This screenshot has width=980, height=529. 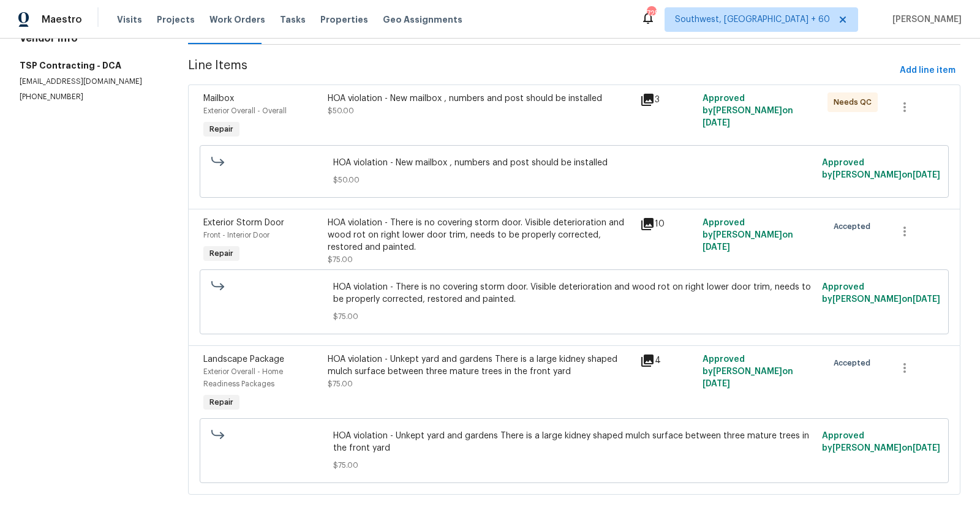 I want to click on span: Projects, so click(x=176, y=19).